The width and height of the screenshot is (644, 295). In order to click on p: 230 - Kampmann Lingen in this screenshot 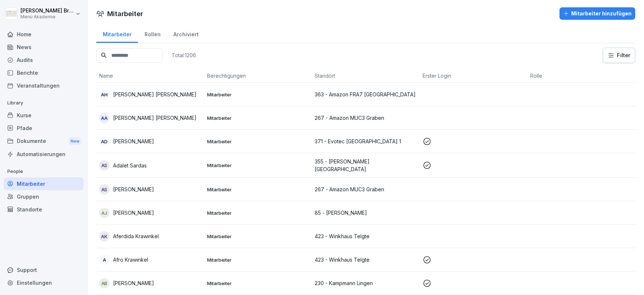, I will do `click(366, 283)`.